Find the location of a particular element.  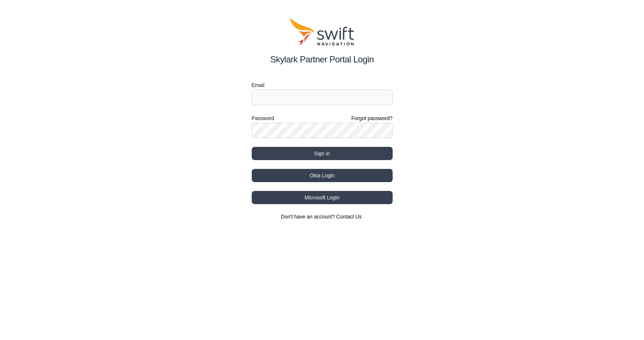

a: Forgot password? is located at coordinates (372, 118).